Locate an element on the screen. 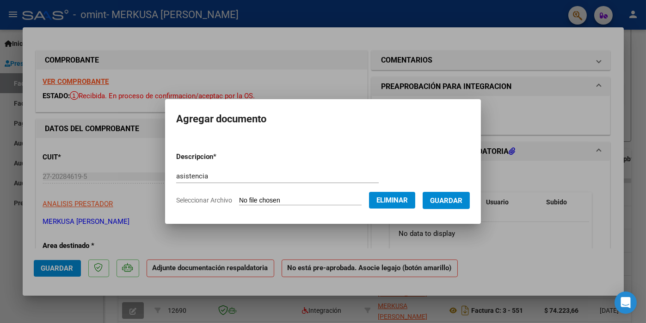  div: Open Intercom Messenger is located at coordinates (626, 302).